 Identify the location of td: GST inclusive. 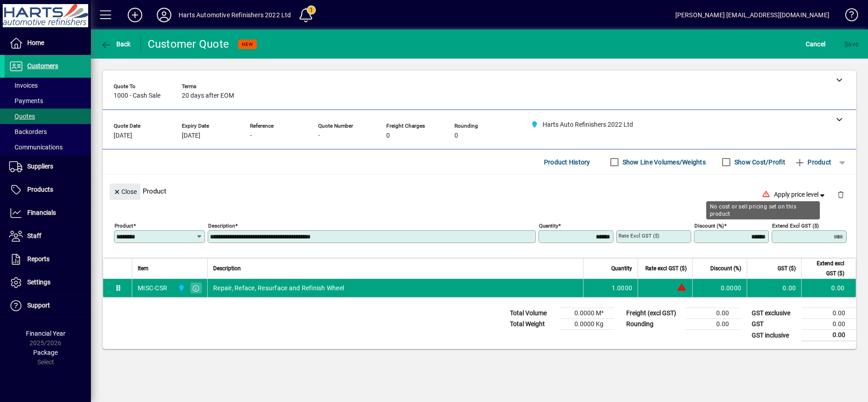
(775, 335).